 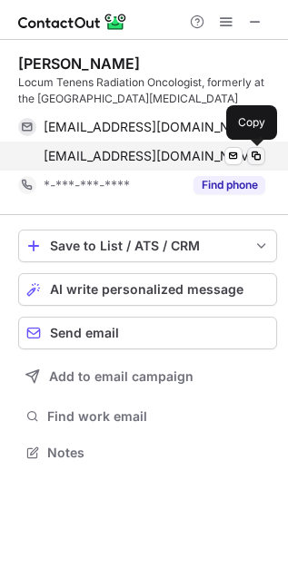 What do you see at coordinates (73, 22) in the screenshot?
I see `img: ContactOut v5.3.10` at bounding box center [73, 22].